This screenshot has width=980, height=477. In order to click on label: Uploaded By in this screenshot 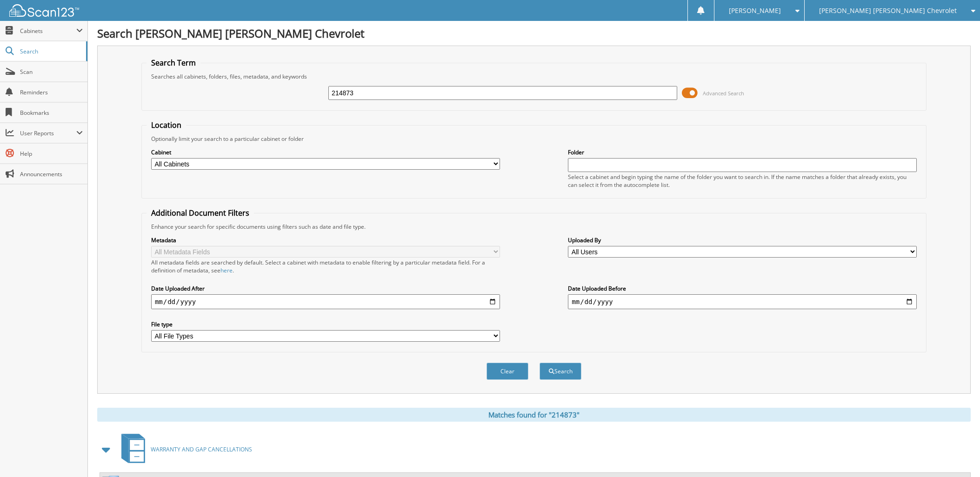, I will do `click(743, 240)`.